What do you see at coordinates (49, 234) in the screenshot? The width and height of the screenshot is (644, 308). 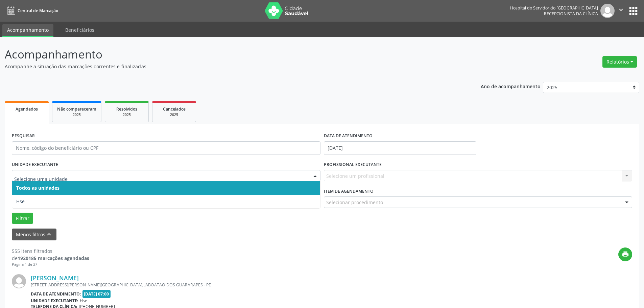 I see `i: keyboard_arrow_up` at bounding box center [49, 234].